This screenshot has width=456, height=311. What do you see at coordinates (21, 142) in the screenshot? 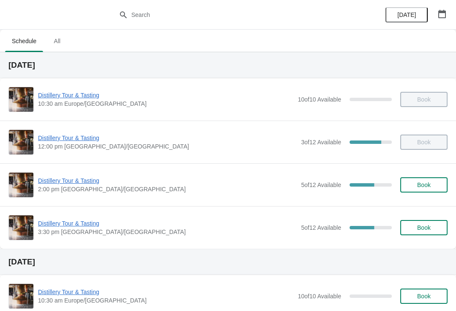
I see `img: Distillery Tour & Tasting | | 12:00 pm Europe/London` at bounding box center [21, 142].